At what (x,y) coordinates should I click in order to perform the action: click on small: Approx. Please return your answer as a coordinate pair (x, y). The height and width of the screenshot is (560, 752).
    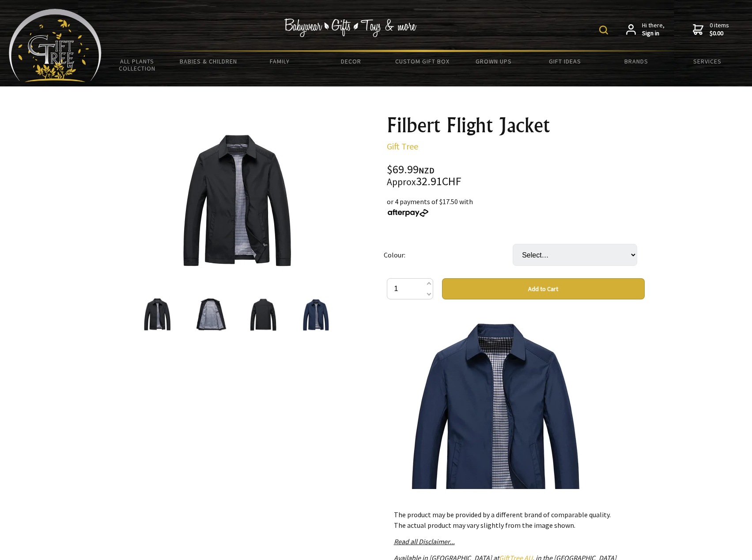
    Looking at the image, I should click on (402, 182).